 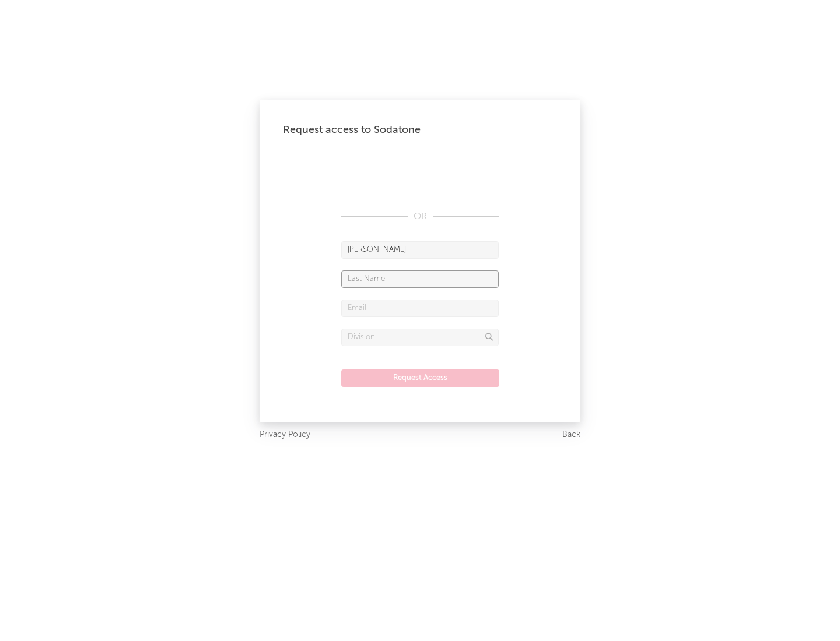 I want to click on input: Division, so click(x=420, y=337).